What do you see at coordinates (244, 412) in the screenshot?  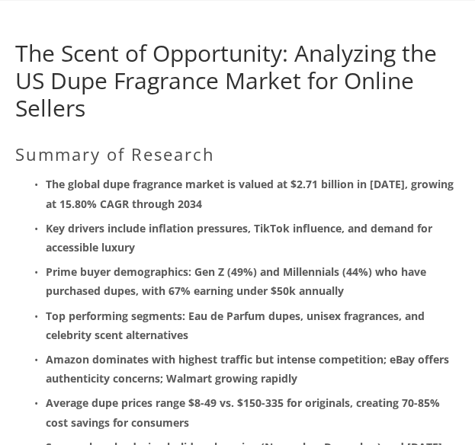 I see `strong: Average dupe prices range $8-49 vs. $150-335 for originals, creating 70-85% cost savings for cons...` at bounding box center [244, 412].